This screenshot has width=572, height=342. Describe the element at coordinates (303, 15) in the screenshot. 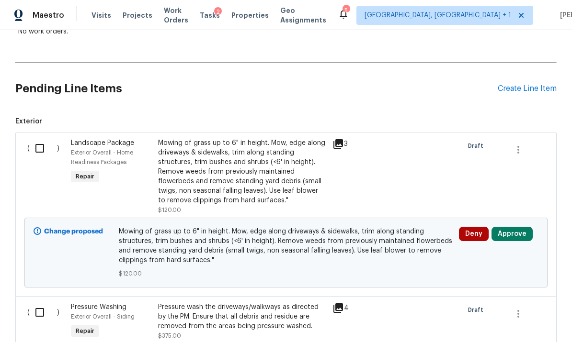

I see `span: Geo Assignments` at that location.